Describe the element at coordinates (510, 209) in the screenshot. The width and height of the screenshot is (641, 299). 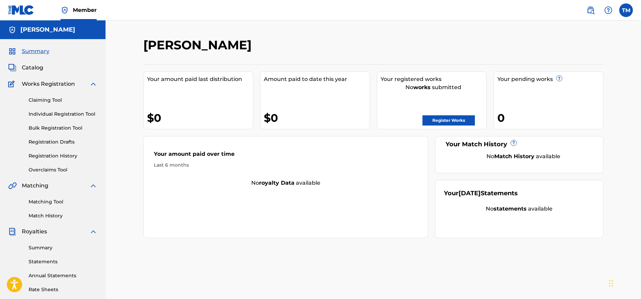
I see `strong: statements` at that location.